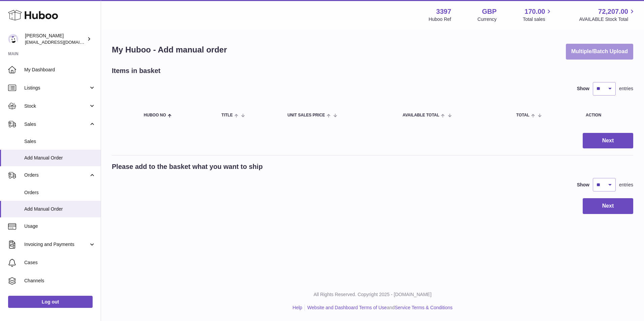 This screenshot has width=644, height=321. Describe the element at coordinates (306, 115) in the screenshot. I see `span: Unit Sales Price` at that location.